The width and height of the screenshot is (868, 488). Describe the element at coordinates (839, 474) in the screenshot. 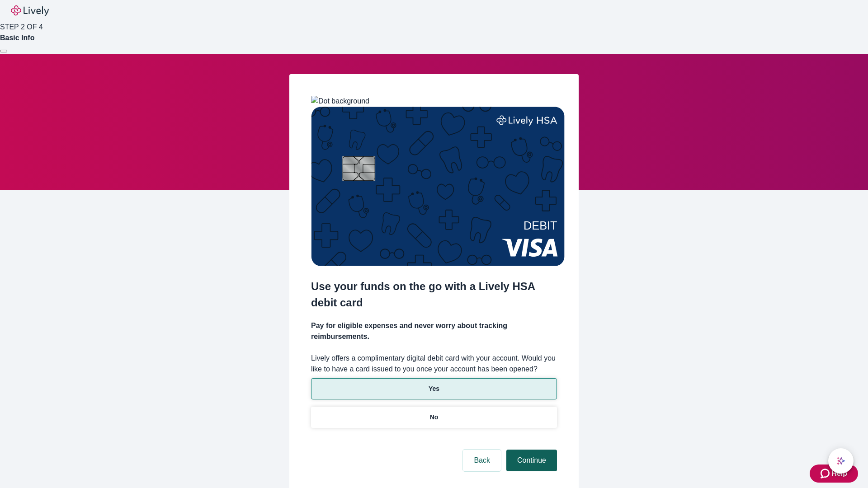

I see `span: Help` at that location.